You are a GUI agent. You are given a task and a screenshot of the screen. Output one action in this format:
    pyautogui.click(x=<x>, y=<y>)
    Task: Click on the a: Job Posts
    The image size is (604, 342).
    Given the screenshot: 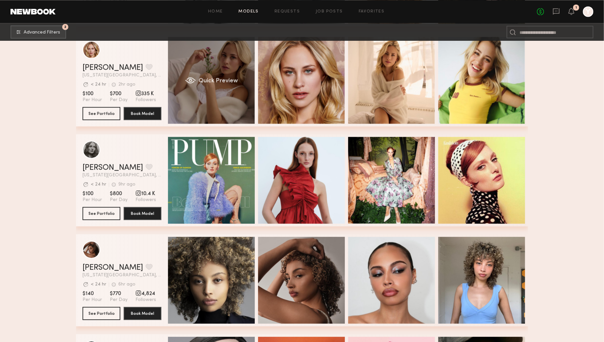 What is the action you would take?
    pyautogui.click(x=329, y=12)
    